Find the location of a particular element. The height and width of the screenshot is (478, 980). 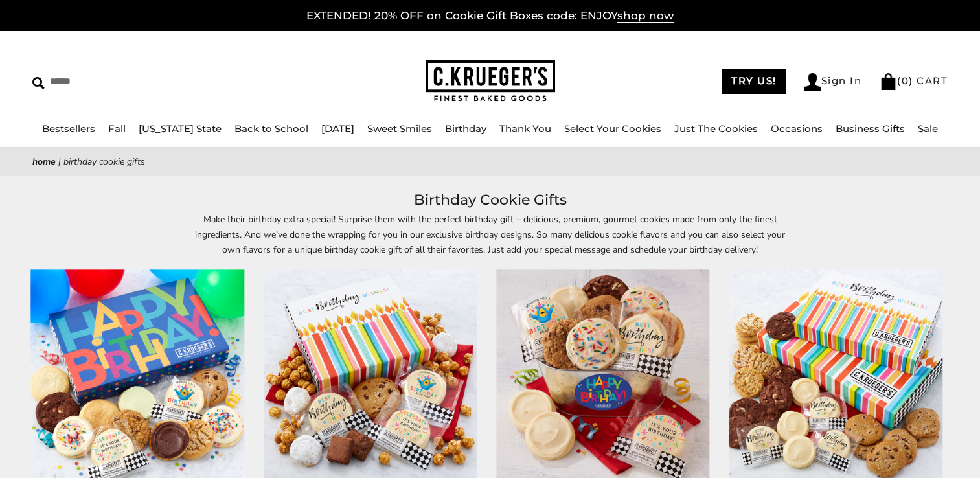

h1: Birthday Cookie Gifts is located at coordinates (490, 200).